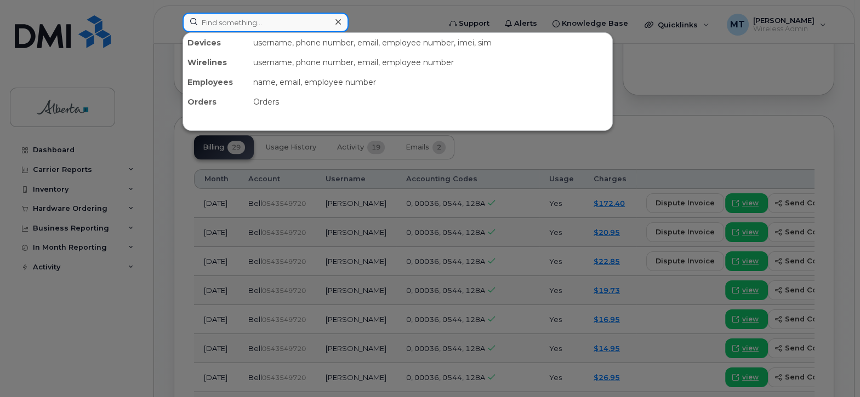  Describe the element at coordinates (265, 22) in the screenshot. I see `input: Find something...` at that location.